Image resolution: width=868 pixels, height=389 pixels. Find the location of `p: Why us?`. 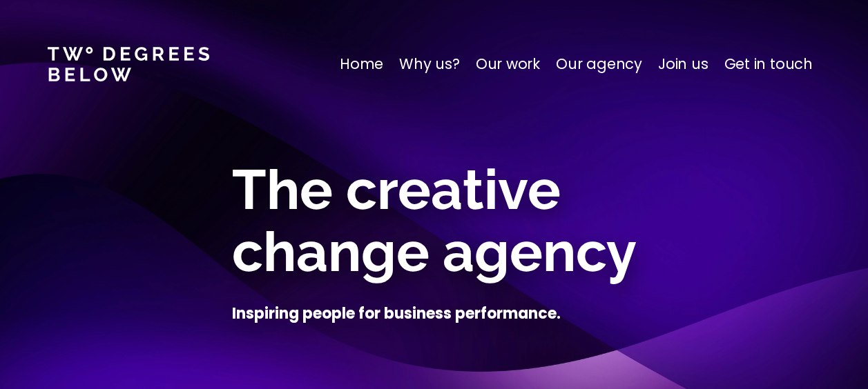

p: Why us? is located at coordinates (429, 65).